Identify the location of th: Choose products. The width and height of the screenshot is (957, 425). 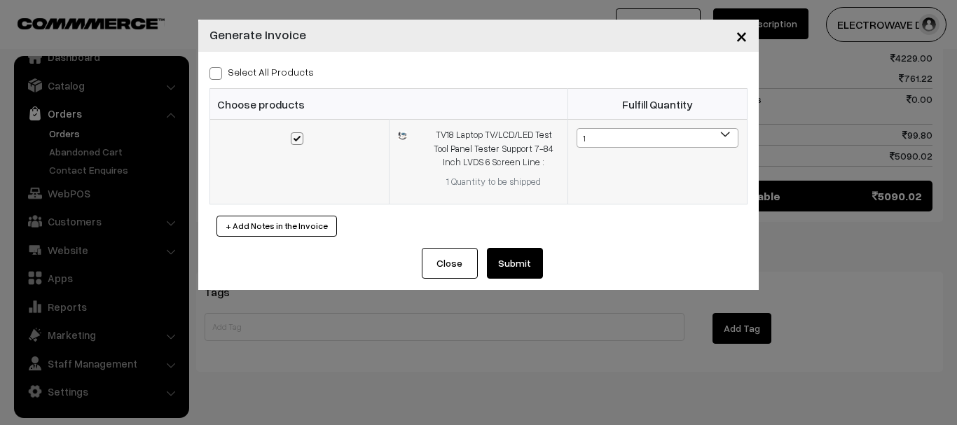
(389, 104).